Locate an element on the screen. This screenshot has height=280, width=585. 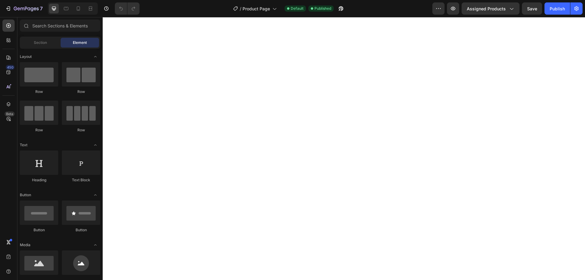
button: Publish is located at coordinates (557, 9).